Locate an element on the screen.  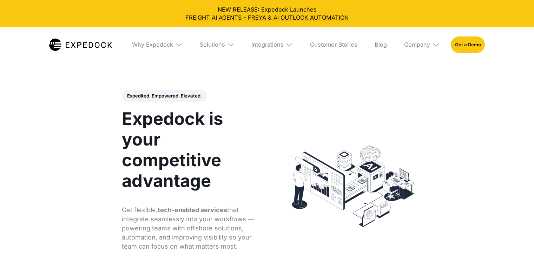
div: Company is located at coordinates (417, 45).